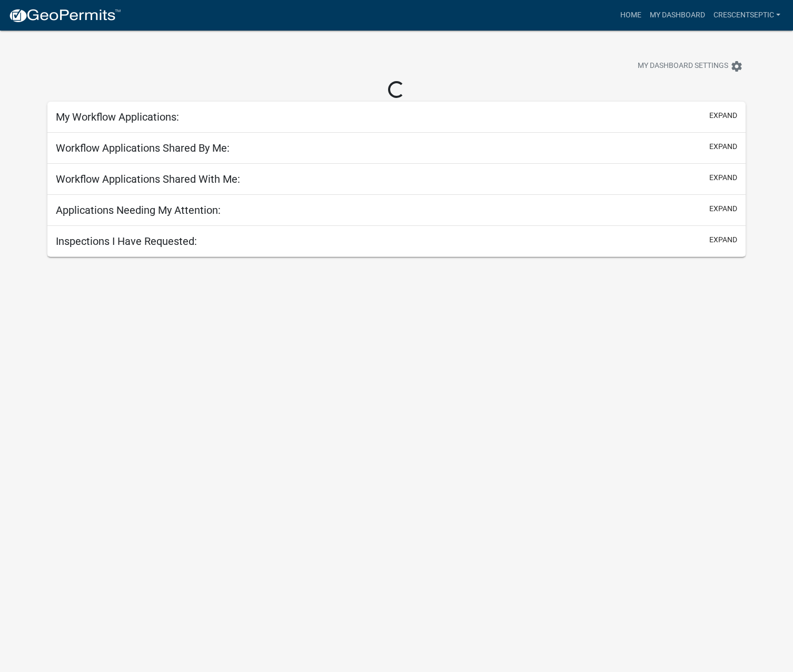 Image resolution: width=793 pixels, height=672 pixels. Describe the element at coordinates (117, 117) in the screenshot. I see `h5: My Workflow Applications:` at that location.